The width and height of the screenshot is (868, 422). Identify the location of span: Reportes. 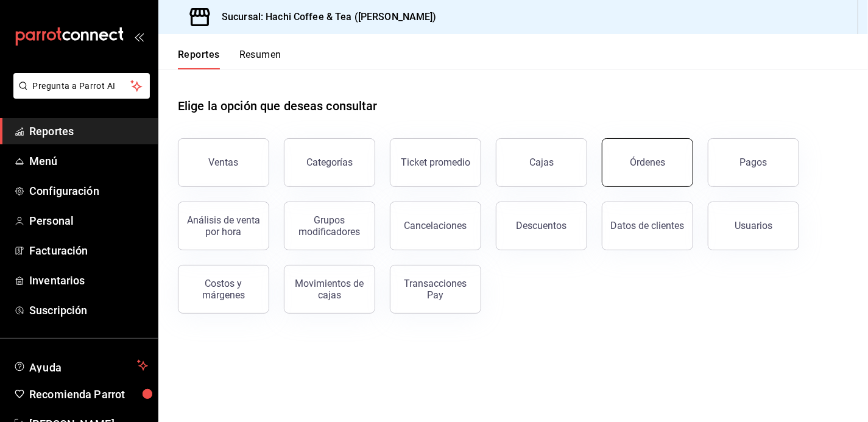
(89, 131).